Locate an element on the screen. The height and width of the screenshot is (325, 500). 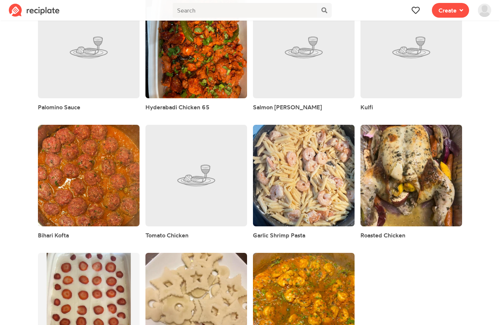
a: Roasted Chicken is located at coordinates (383, 235).